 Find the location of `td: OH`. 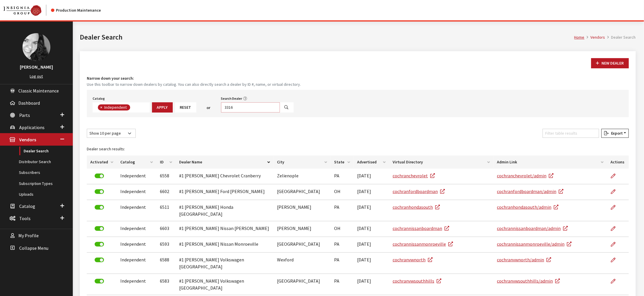

td: OH is located at coordinates (342, 229).